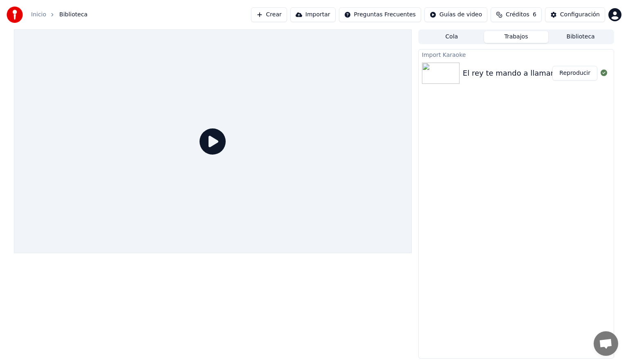  Describe the element at coordinates (518, 15) in the screenshot. I see `span: Créditos` at that location.